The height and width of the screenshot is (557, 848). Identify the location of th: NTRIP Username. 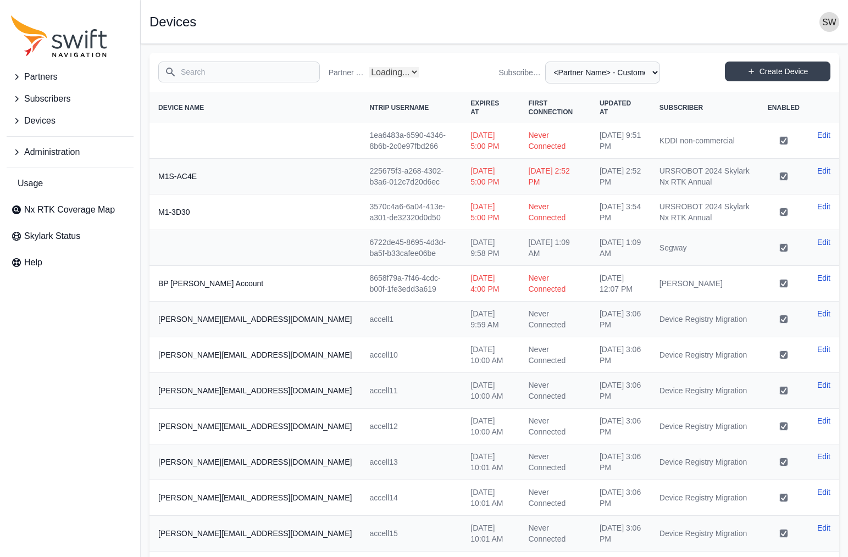
(411, 108).